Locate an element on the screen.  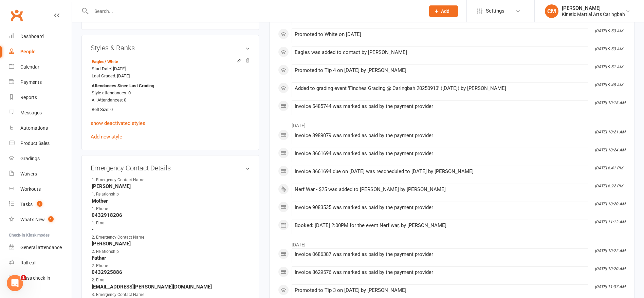
div: Invoice 3661694 was marked as paid by the payment provider is located at coordinates (440, 153).